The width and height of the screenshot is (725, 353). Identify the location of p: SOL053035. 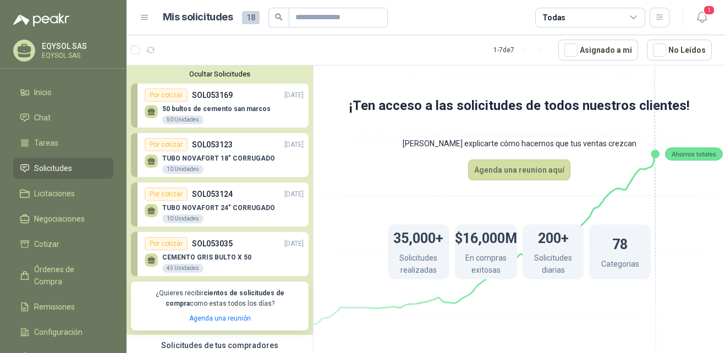
(212, 244).